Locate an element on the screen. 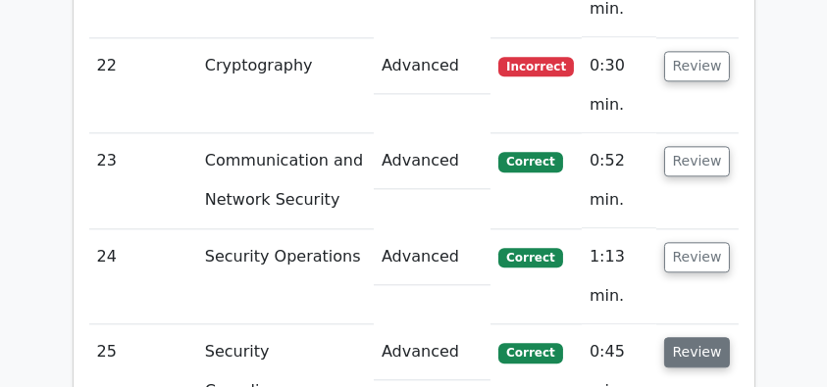 The height and width of the screenshot is (387, 827). td: 24 is located at coordinates (143, 277).